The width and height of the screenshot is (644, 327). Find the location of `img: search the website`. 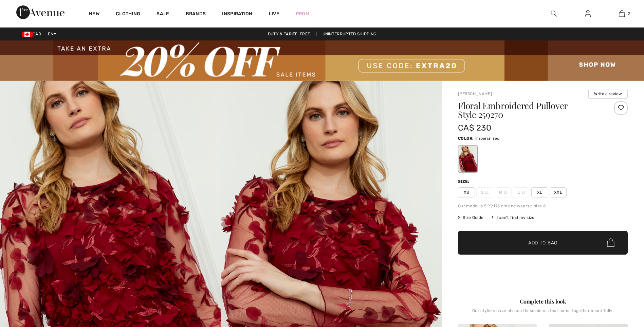

img: search the website is located at coordinates (554, 14).